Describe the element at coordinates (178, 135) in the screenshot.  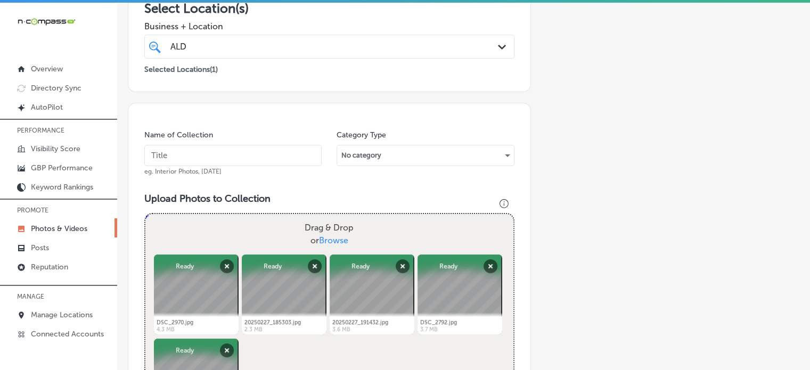
I see `label: Name of Collection` at that location.